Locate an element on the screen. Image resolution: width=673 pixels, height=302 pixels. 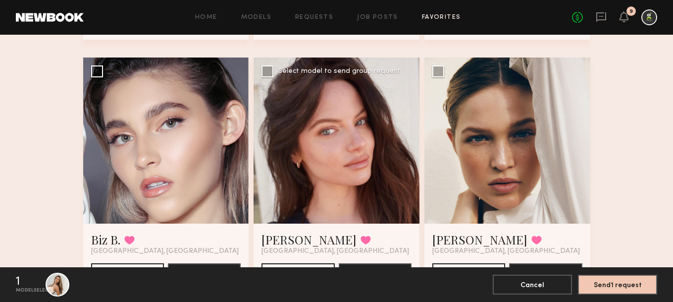
div: Select model to send group request is located at coordinates (339, 71).